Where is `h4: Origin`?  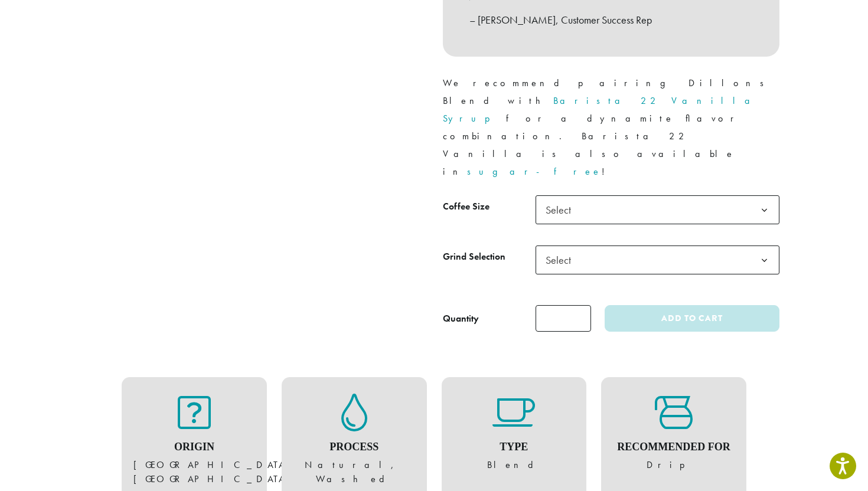
h4: Origin is located at coordinates (194, 447).